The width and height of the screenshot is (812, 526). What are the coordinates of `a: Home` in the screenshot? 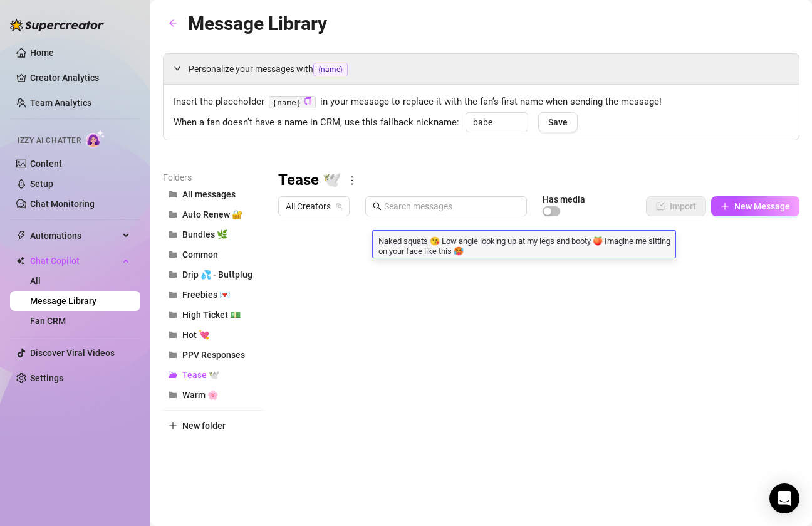 It's located at (42, 53).